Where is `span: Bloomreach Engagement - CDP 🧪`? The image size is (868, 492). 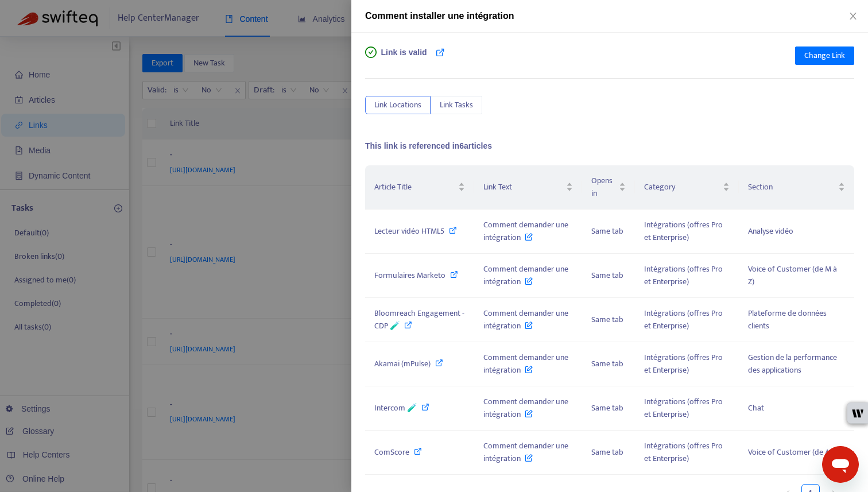 span: Bloomreach Engagement - CDP 🧪 is located at coordinates (419, 319).